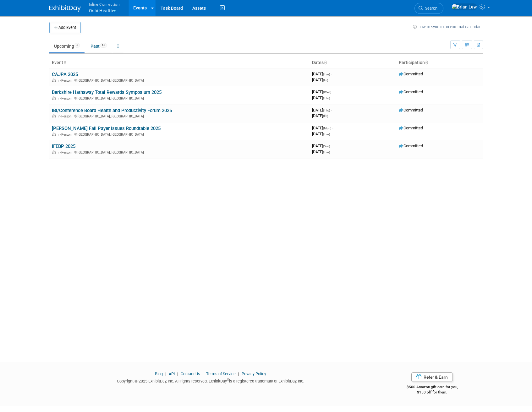 This screenshot has width=532, height=412. What do you see at coordinates (221, 374) in the screenshot?
I see `a: Terms of Service` at bounding box center [221, 374].